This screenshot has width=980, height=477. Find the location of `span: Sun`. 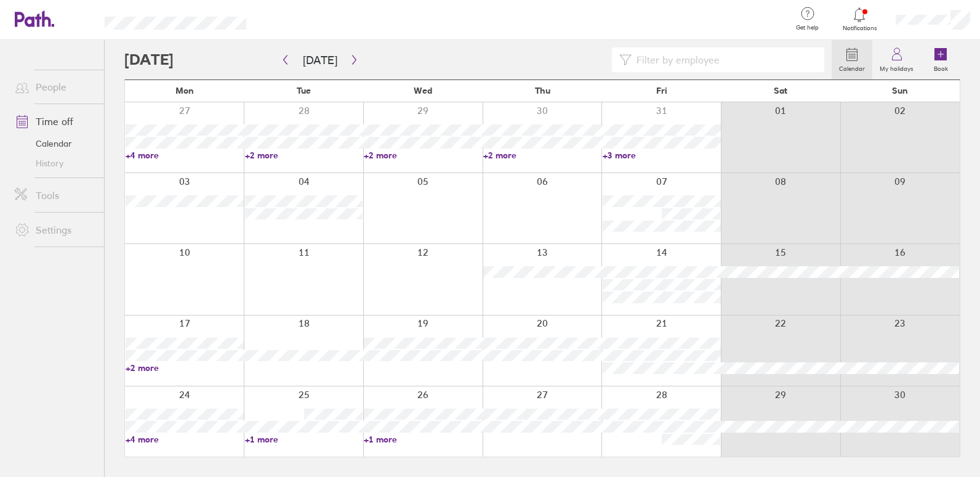

span: Sun is located at coordinates (900, 91).